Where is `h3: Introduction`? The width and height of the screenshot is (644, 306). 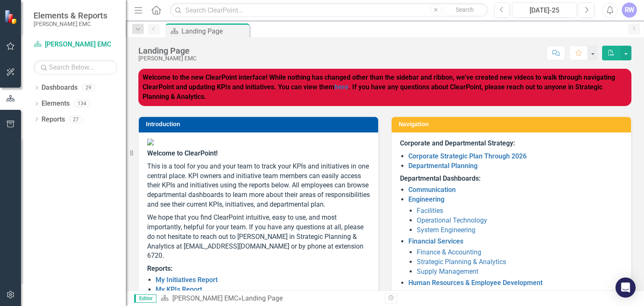
h3: Introduction is located at coordinates (260, 124).